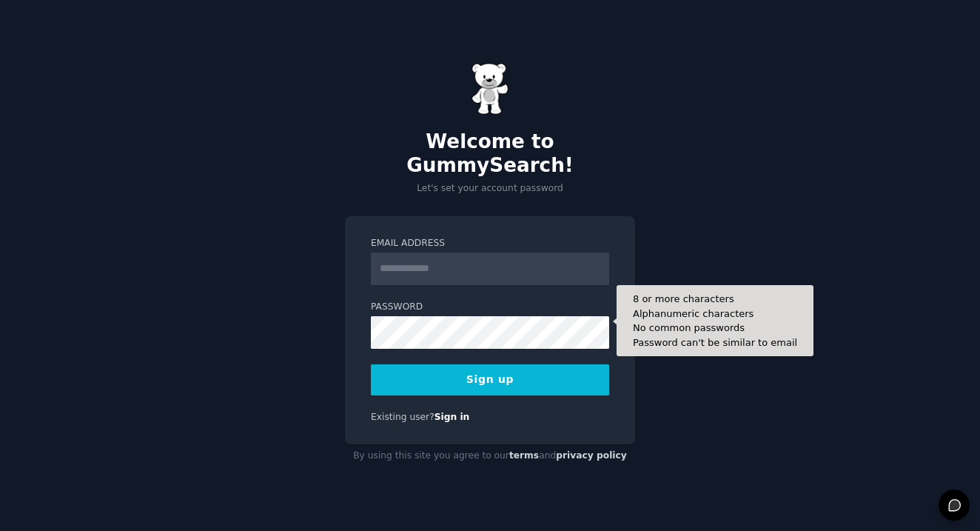 The height and width of the screenshot is (531, 980). What do you see at coordinates (490, 456) in the screenshot?
I see `div: By using this site you agree to our and` at bounding box center [490, 456].